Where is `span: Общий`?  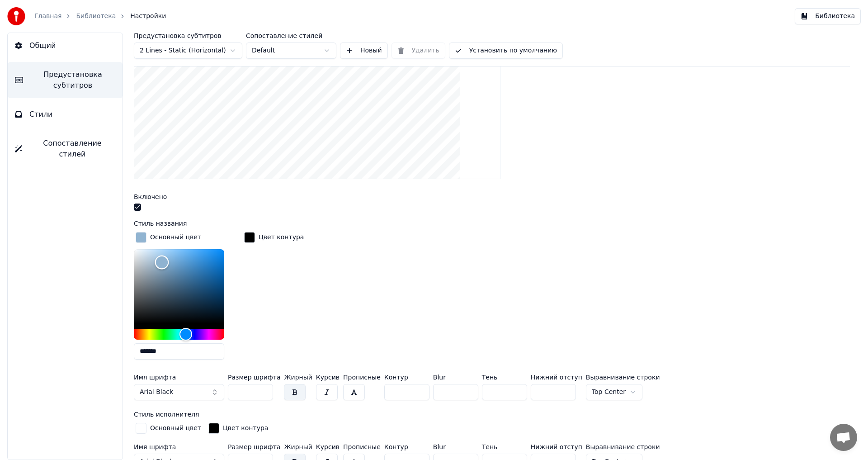
span: Общий is located at coordinates (42, 45).